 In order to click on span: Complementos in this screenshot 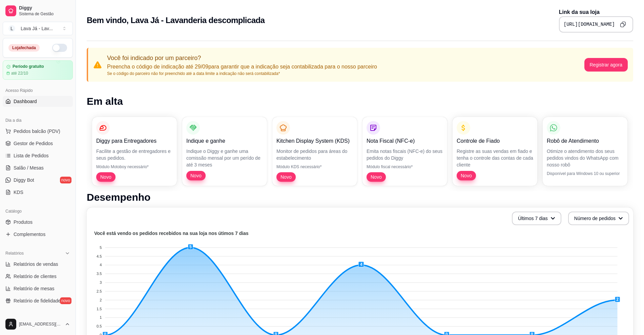, I will do `click(29, 234)`.